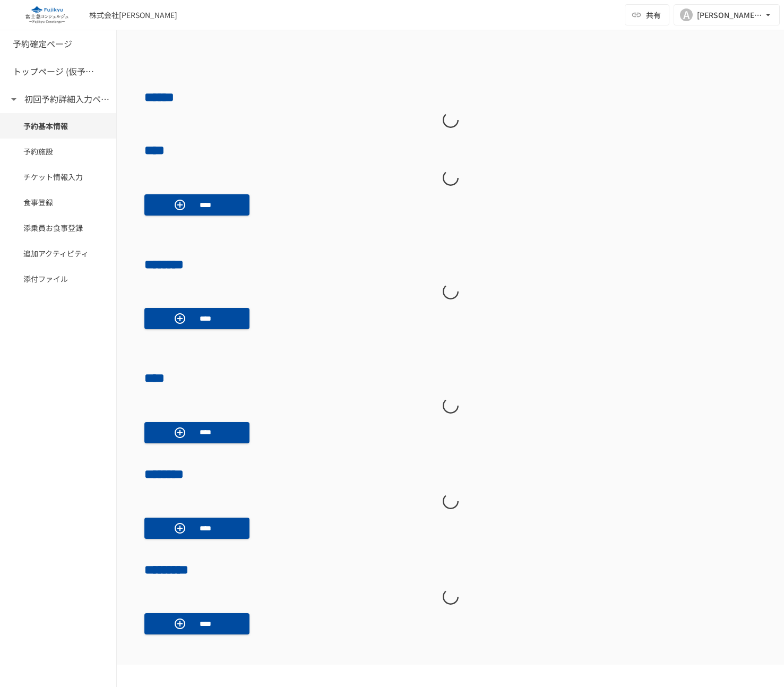  I want to click on img: eQeGXtYPV2fEKIA3pizDiVdzO5gJTl2ahLbsPaD2E4R, so click(47, 15).